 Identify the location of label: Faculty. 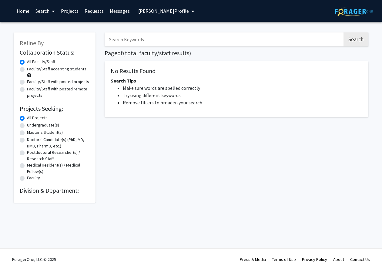
(33, 178).